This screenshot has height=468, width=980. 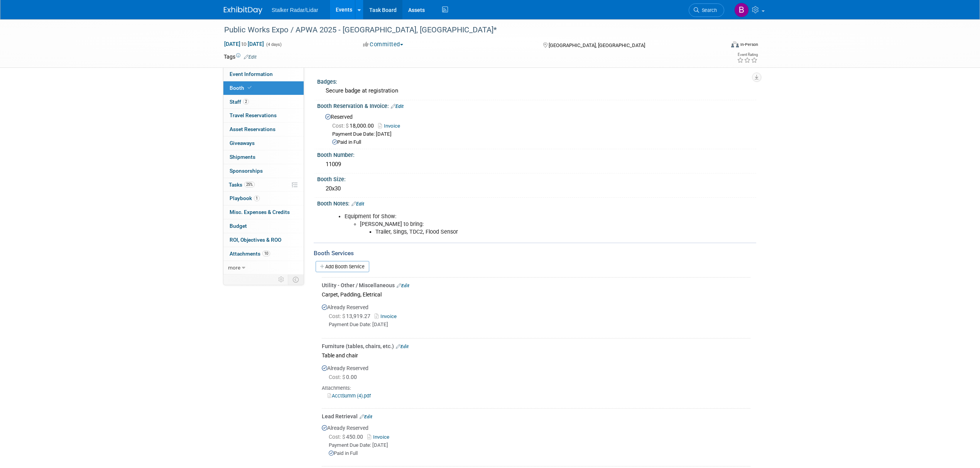 I want to click on span: Asset Reservations, so click(x=252, y=129).